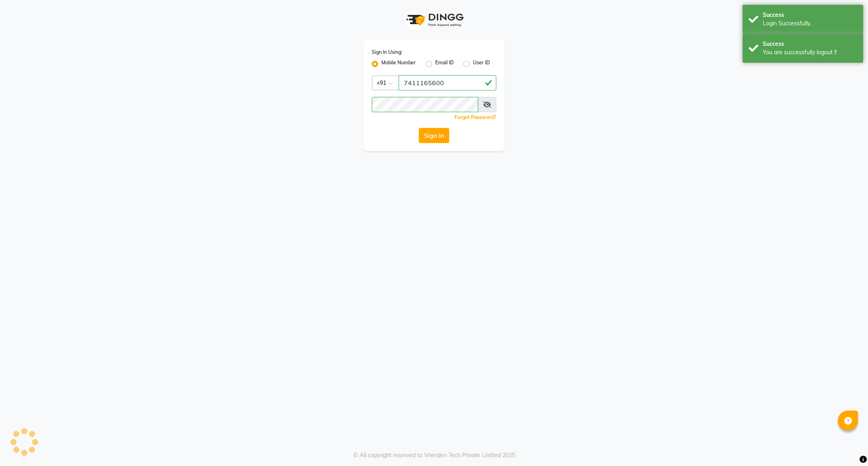 This screenshot has height=466, width=868. What do you see at coordinates (399, 64) in the screenshot?
I see `label: Mobile Number` at bounding box center [399, 64].